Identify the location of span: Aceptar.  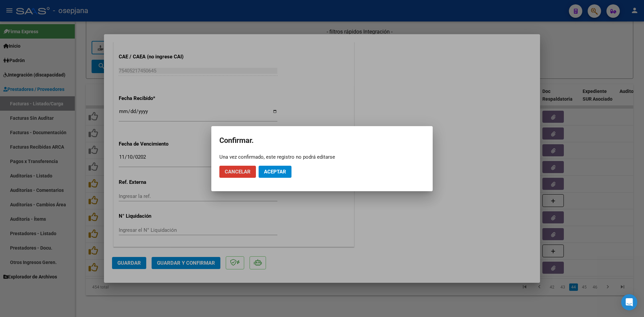
(275, 171).